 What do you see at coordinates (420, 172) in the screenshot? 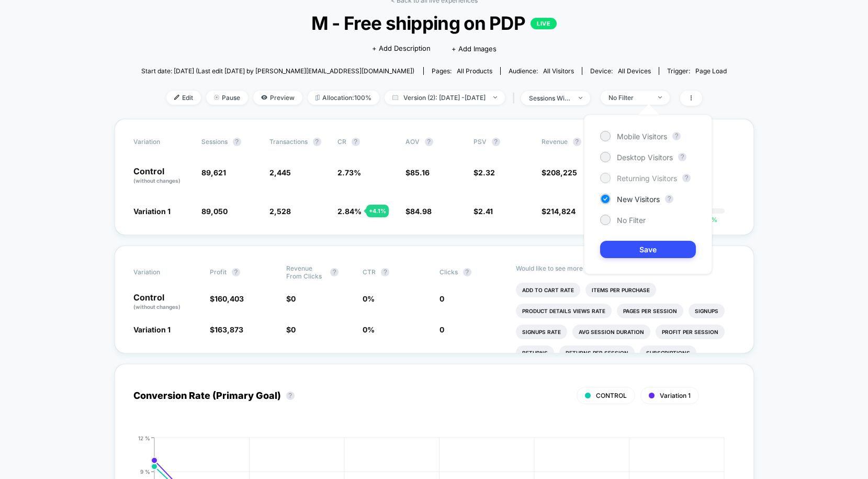
I see `span: 85.16` at bounding box center [420, 172].